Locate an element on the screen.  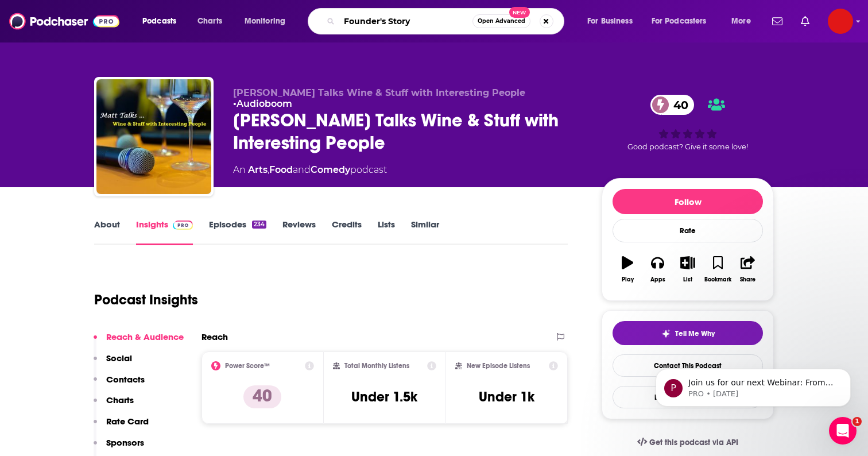
span: Get this podcast via API is located at coordinates (693, 442).